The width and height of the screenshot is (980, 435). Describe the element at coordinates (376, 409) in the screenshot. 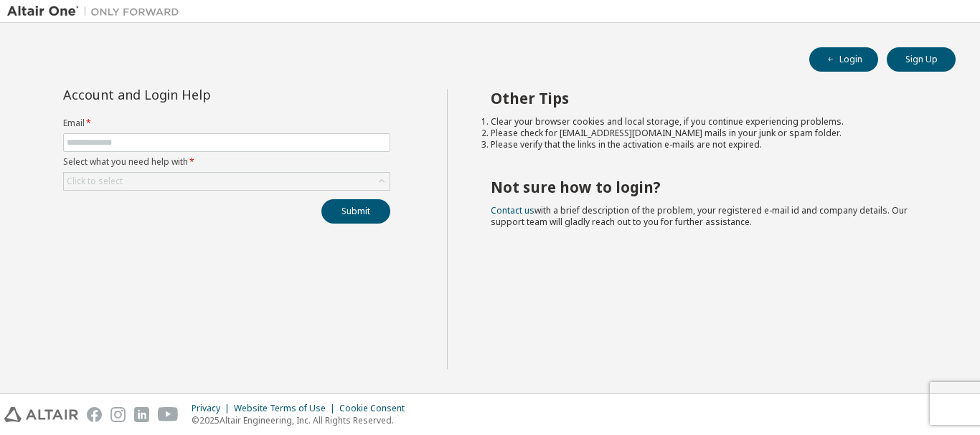

I see `div: Cookie Consent` at that location.